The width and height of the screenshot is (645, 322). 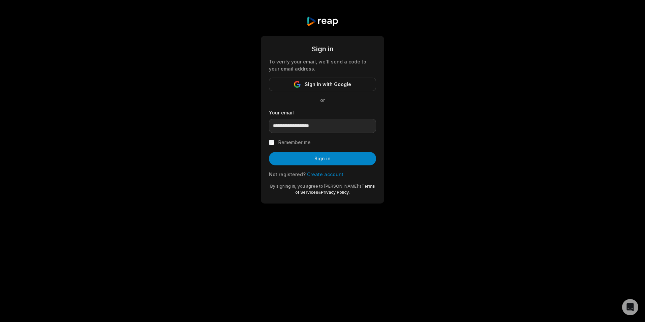 What do you see at coordinates (630, 307) in the screenshot?
I see `div: Open Intercom Messenger` at bounding box center [630, 307].